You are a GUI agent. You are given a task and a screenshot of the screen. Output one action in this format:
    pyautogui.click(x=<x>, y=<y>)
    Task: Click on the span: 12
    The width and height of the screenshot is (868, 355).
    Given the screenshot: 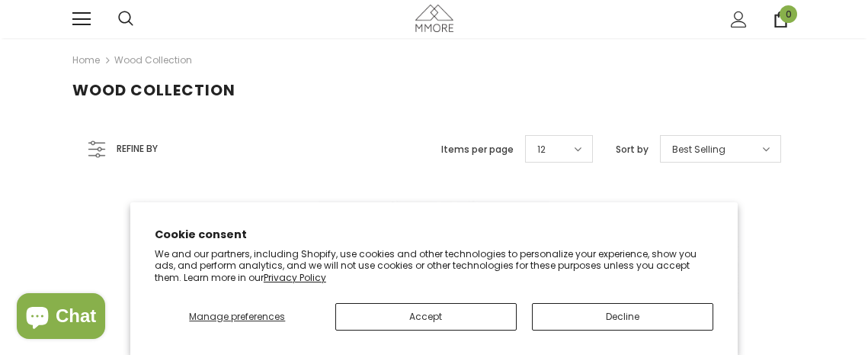 What is the action you would take?
    pyautogui.click(x=541, y=149)
    